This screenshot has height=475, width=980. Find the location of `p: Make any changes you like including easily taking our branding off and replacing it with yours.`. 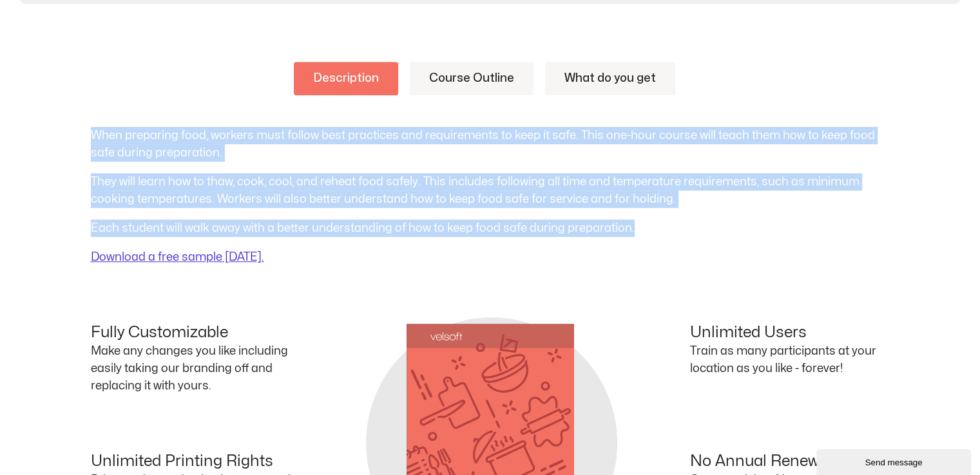

p: Make any changes you like including easily taking our branding off and replacing it with yours. is located at coordinates (190, 368).